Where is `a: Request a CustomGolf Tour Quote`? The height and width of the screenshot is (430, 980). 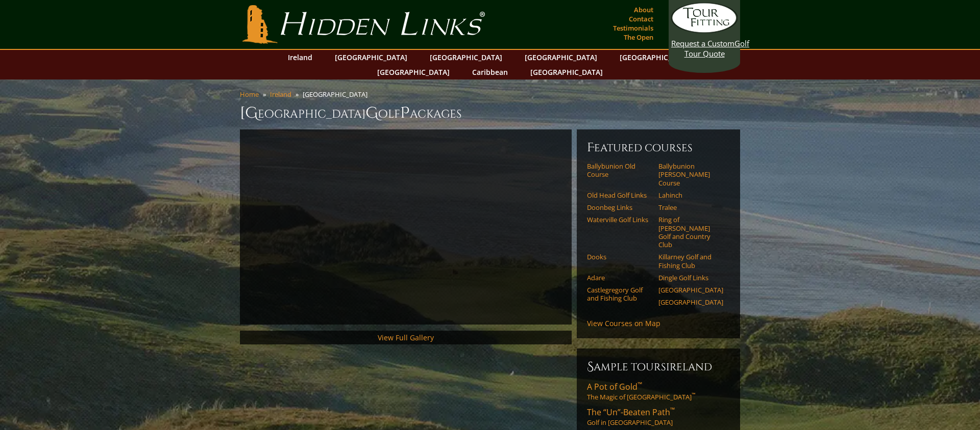 a: Request a CustomGolf Tour Quote is located at coordinates (704, 31).